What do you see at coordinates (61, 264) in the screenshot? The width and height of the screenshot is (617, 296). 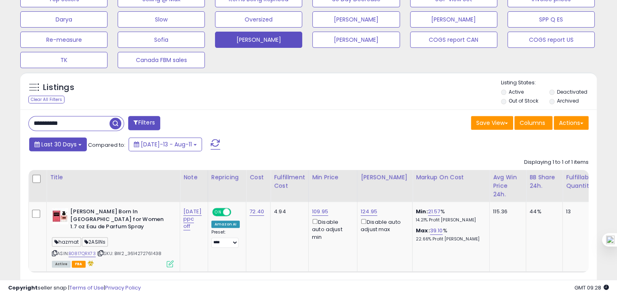 I see `span: All listings currently available for purchase on Amazon` at bounding box center [61, 264].